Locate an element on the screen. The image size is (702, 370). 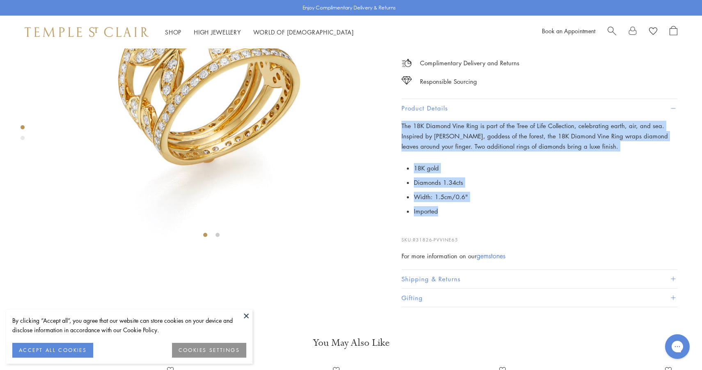
button: ACCEPT ALL COOKIES is located at coordinates (53, 350).